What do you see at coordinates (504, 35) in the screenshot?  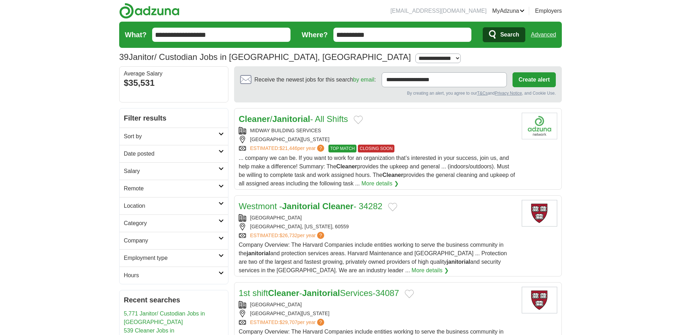 I see `button: Search` at bounding box center [504, 35].